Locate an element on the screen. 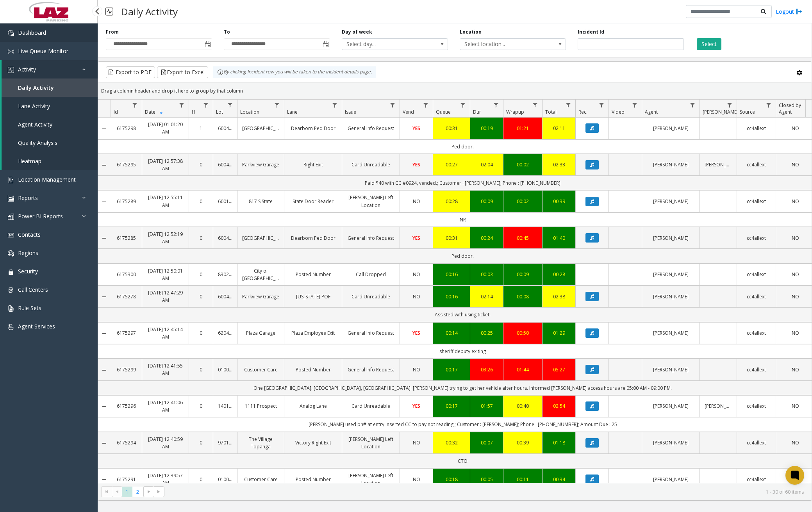 Image resolution: width=812 pixels, height=512 pixels. div: 00:40 is located at coordinates (523, 405).